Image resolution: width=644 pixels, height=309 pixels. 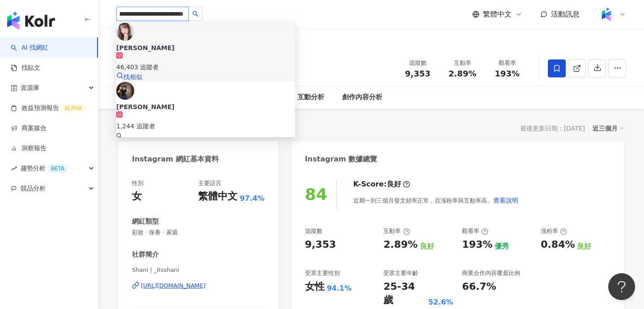 What do you see at coordinates (145, 221) in the screenshot?
I see `div: 網紅類型` at bounding box center [145, 221].